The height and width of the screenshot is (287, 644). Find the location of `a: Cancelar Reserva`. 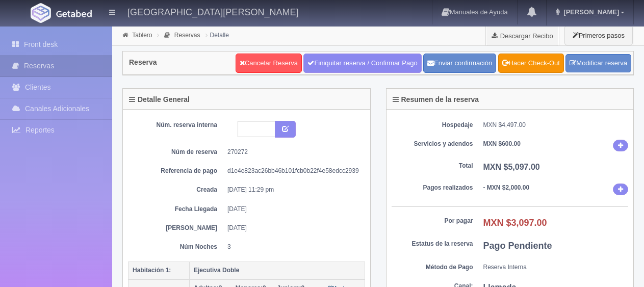

a: Cancelar Reserva is located at coordinates (269, 63).